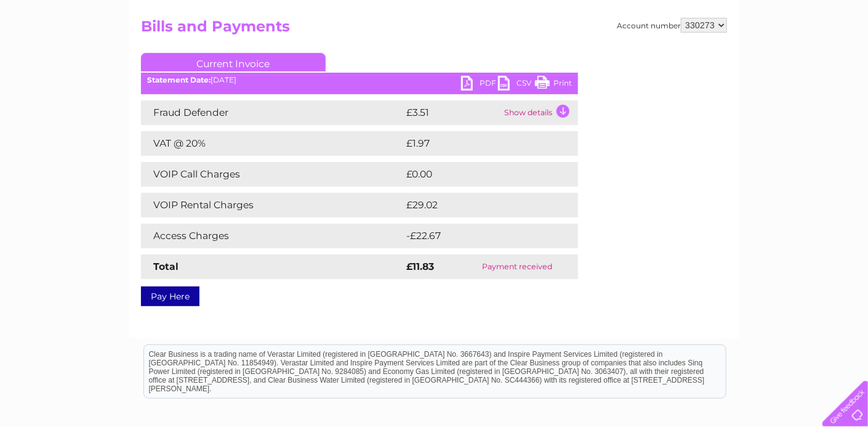  I want to click on a: Telecoms, so click(735, 57).